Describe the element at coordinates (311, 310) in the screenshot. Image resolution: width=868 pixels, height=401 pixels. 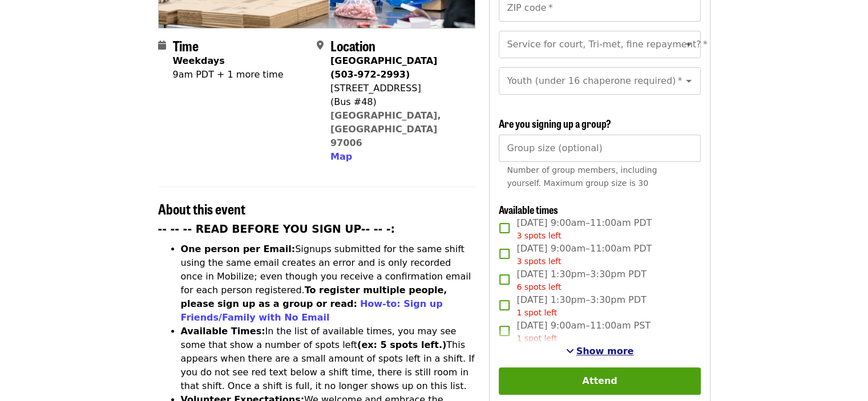
I see `a: How-to: Sign up Friends/Family with No Email` at that location.